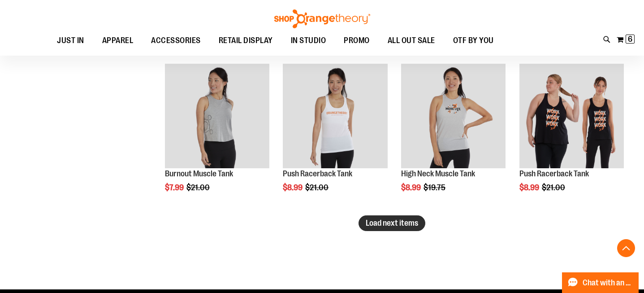  What do you see at coordinates (70, 40) in the screenshot?
I see `span: JUST IN` at bounding box center [70, 40].